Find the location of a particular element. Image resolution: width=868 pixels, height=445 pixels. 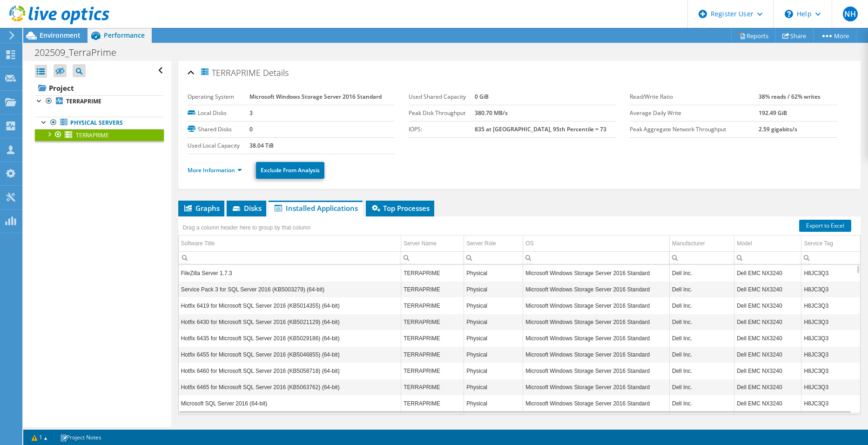

div: Model is located at coordinates (744, 243).